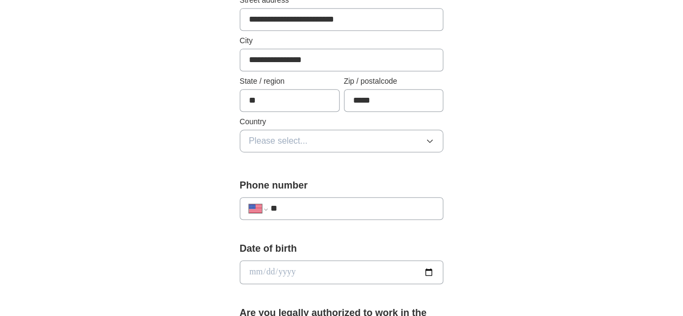 The width and height of the screenshot is (683, 316). I want to click on label: Zip / postalcode, so click(394, 81).